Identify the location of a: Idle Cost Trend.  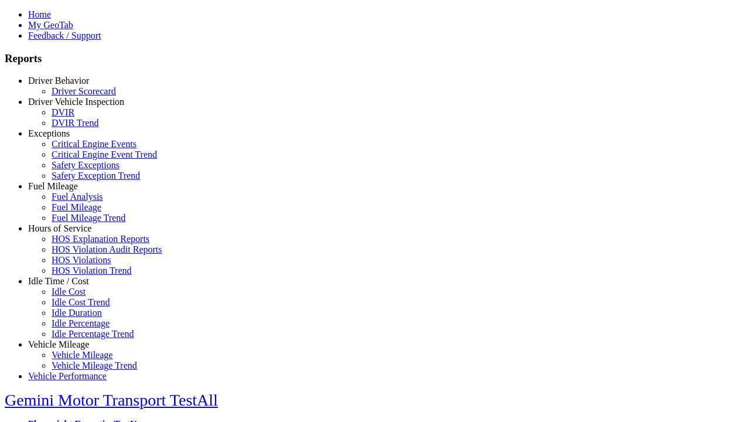
(81, 302).